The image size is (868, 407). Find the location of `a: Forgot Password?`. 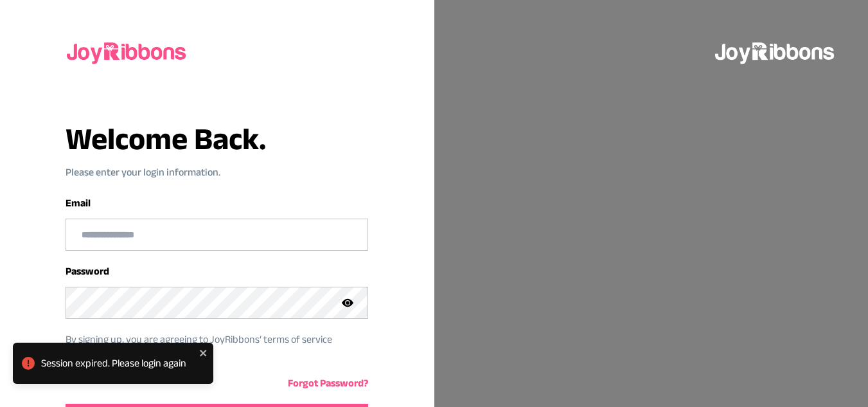

a: Forgot Password? is located at coordinates (327, 382).